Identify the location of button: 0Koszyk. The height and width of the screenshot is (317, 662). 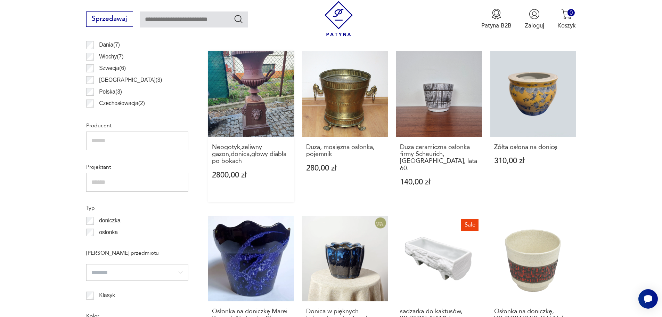
(567, 19).